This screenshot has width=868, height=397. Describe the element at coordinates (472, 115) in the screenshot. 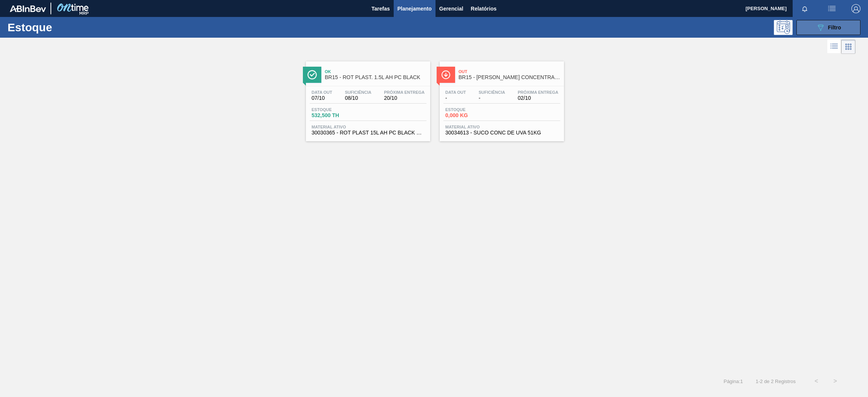

I see `span: 0,000 KG` at that location.